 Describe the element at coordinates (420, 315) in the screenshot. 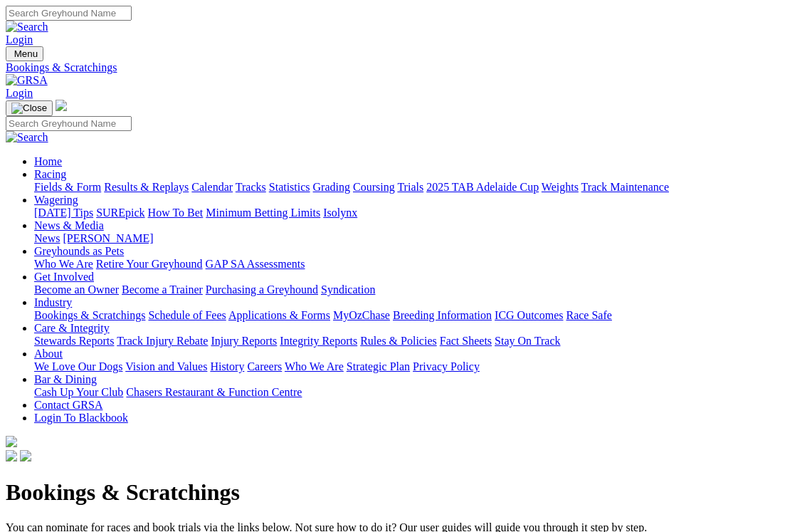

I see `div: Industry` at that location.